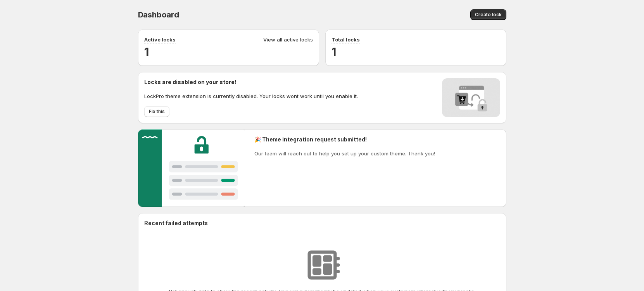  What do you see at coordinates (251, 96) in the screenshot?
I see `p: LockPro theme extension is currently disabled. Your locks wont work until you enable it.` at bounding box center [251, 96].